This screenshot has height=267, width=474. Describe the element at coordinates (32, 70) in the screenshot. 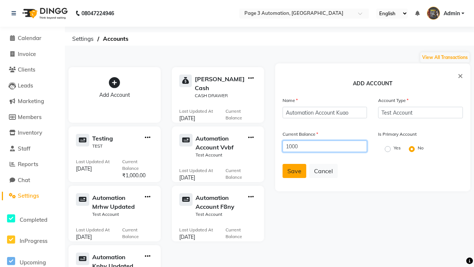

I see `a: Clients` at that location.